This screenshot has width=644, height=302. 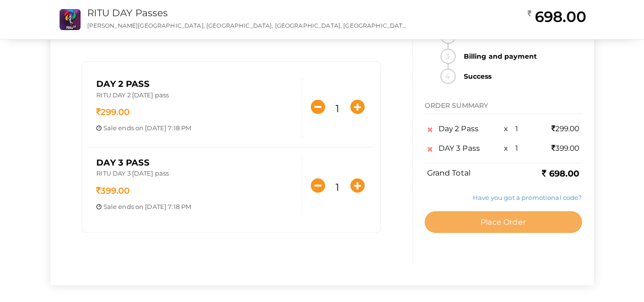 I want to click on strong: Success, so click(x=520, y=76).